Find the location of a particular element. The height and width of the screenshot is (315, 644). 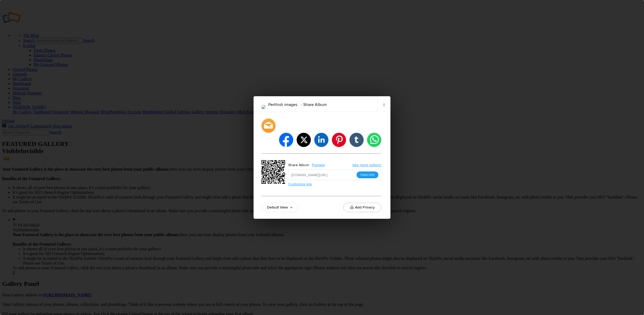

div: https://slickpic.us/18645971ZTI2 is located at coordinates (274, 172).